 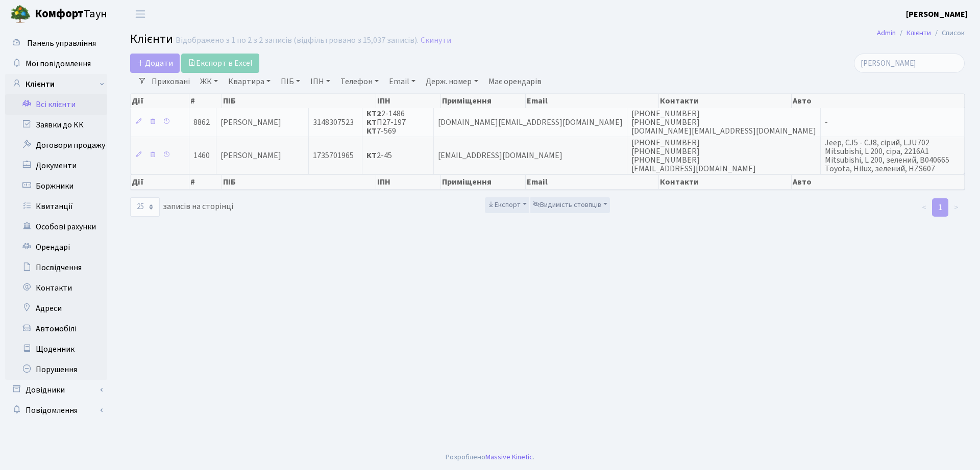 What do you see at coordinates (155, 63) in the screenshot?
I see `span: Додати` at bounding box center [155, 63].